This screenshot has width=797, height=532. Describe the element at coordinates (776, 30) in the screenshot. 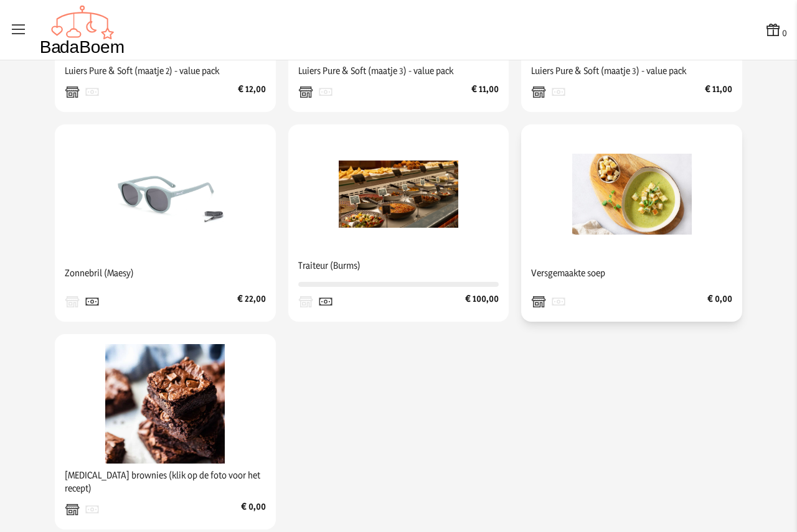

I see `button: 0` at that location.